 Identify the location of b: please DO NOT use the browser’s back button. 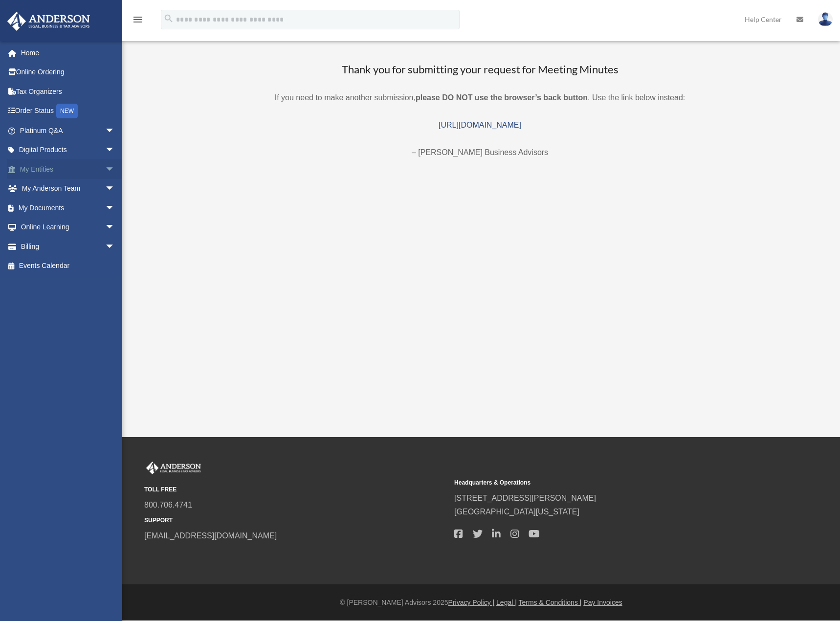
(502, 97).